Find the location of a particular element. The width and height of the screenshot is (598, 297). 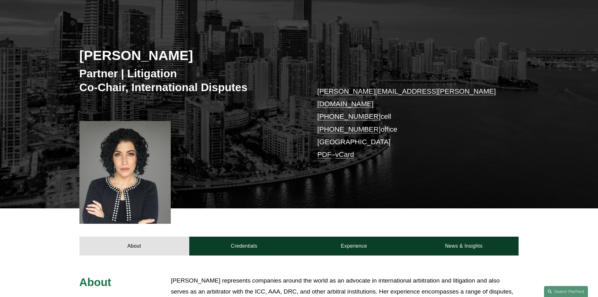

a: vCard is located at coordinates (345, 154).